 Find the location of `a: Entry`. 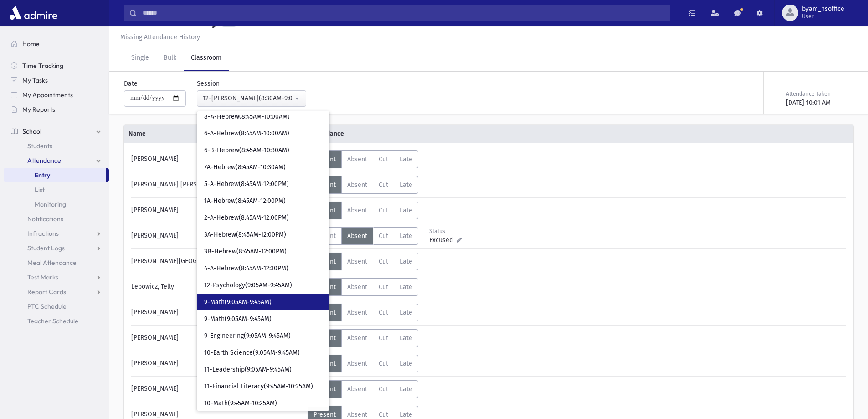

a: Entry is located at coordinates (55, 175).